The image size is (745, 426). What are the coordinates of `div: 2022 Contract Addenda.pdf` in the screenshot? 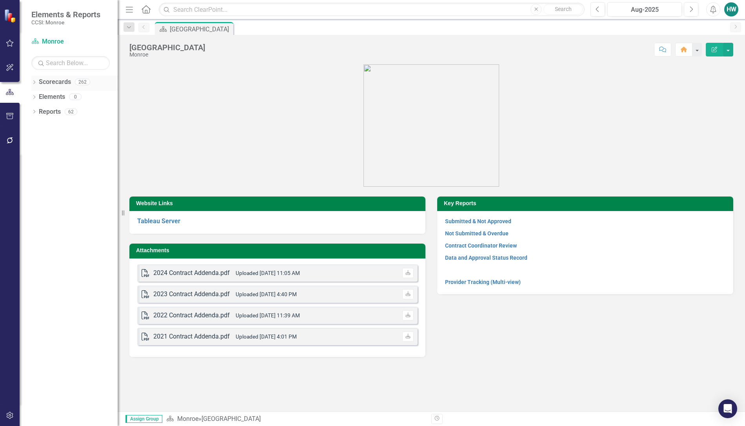 It's located at (191, 315).